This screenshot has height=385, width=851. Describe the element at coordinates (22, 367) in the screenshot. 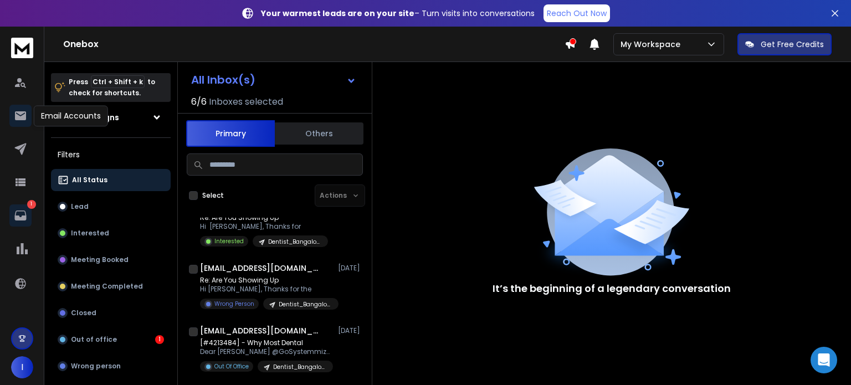

I see `button: I` at that location.